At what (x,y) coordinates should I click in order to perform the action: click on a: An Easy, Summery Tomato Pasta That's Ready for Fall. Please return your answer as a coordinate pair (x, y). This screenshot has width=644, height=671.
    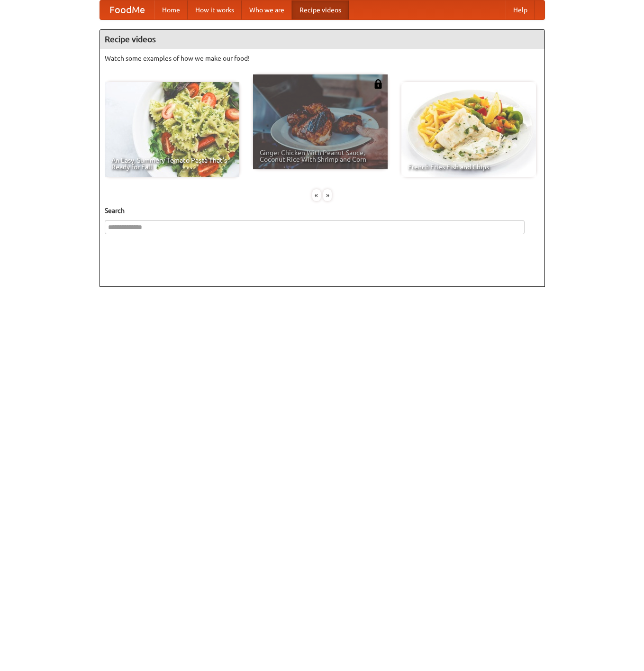
    Looking at the image, I should click on (172, 129).